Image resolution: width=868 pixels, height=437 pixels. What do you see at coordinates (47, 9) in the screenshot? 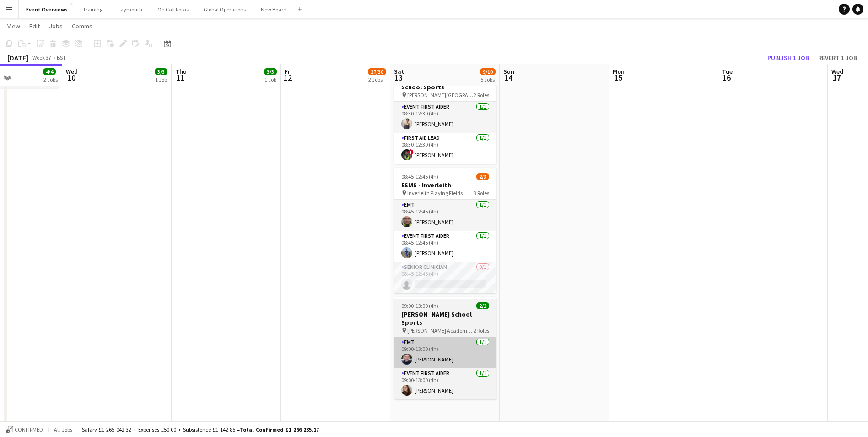
I see `button: Event Overviews` at bounding box center [47, 9].